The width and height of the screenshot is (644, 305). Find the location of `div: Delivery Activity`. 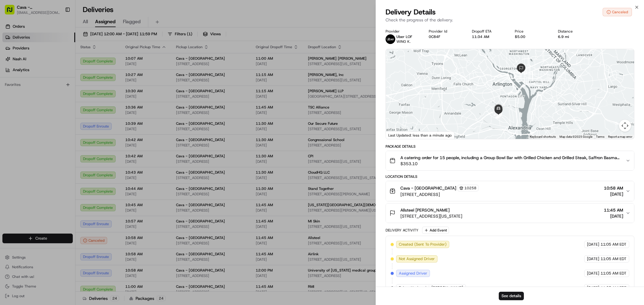

div: Delivery Activity is located at coordinates (402, 230).